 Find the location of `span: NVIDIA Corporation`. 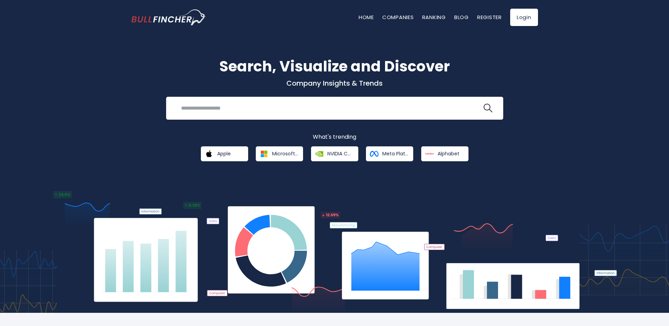

span: NVIDIA Corporation is located at coordinates (340, 154).